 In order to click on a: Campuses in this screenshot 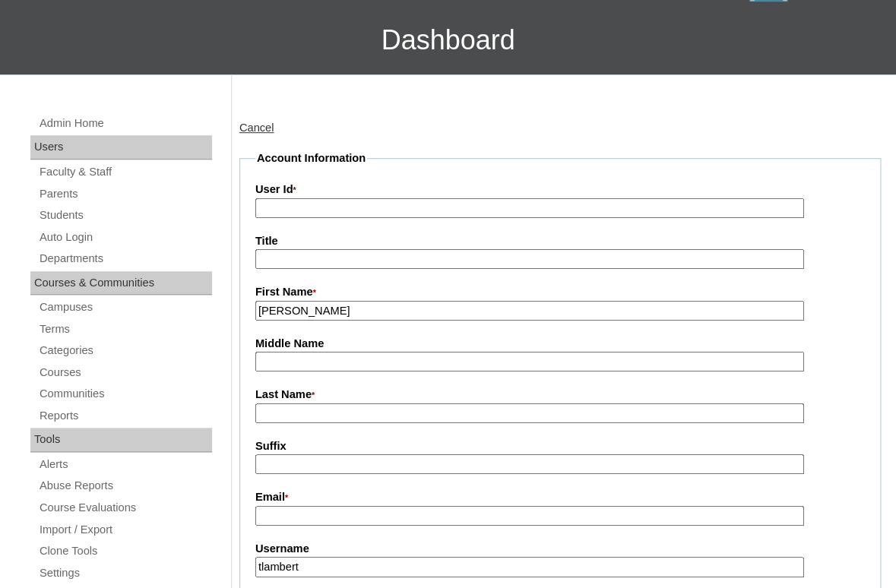, I will do `click(125, 307)`.